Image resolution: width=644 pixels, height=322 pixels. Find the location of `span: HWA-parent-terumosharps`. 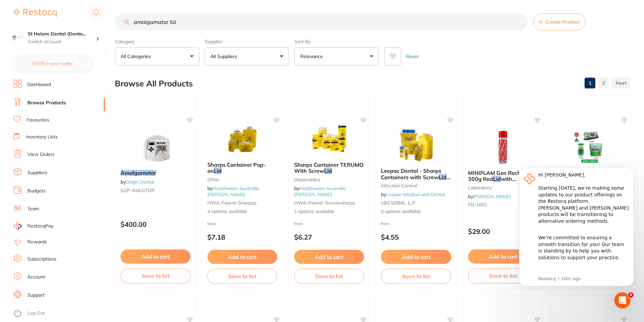

span: HWA-parent-terumosharps is located at coordinates (325, 203).